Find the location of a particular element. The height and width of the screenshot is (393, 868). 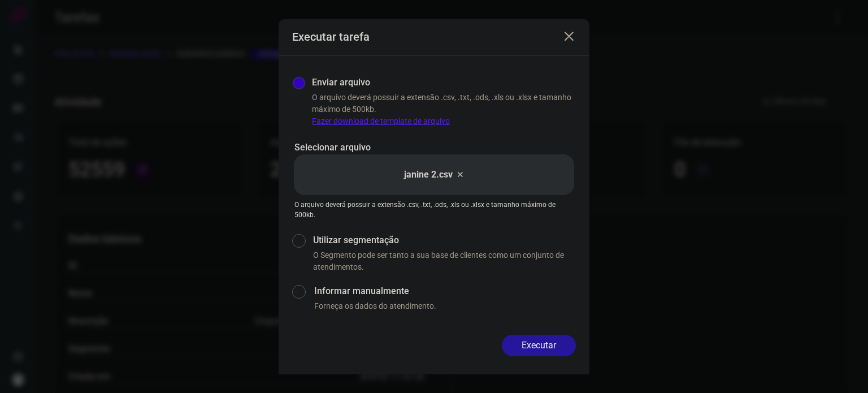

a: Fazer download de template de arquivo is located at coordinates (381, 121).